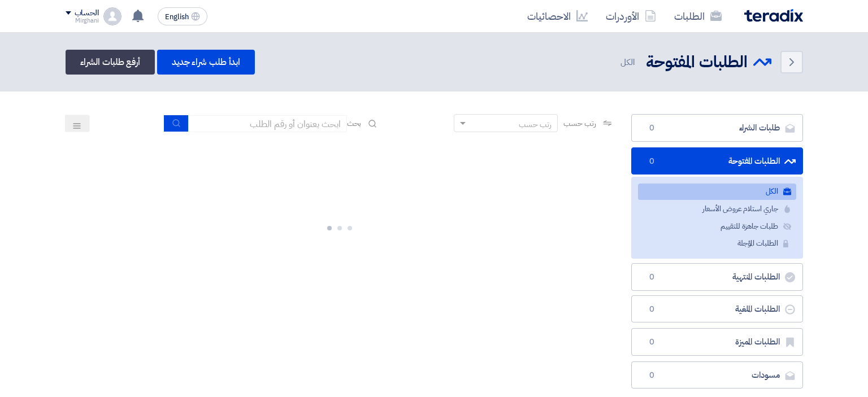 This screenshot has height=397, width=868. I want to click on span: English, so click(177, 17).